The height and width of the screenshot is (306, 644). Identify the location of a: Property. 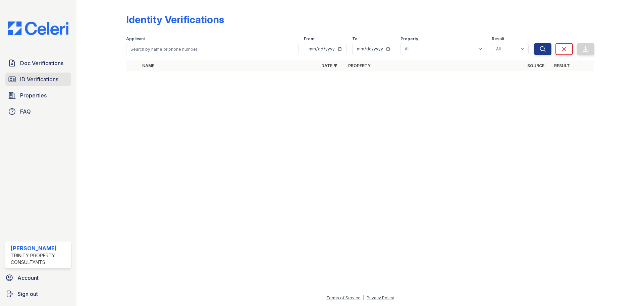
(359, 65).